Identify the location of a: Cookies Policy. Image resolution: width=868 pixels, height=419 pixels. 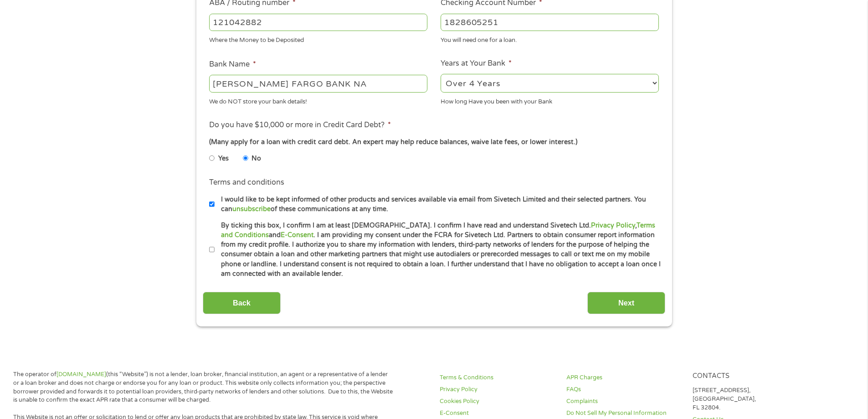
(497, 402).